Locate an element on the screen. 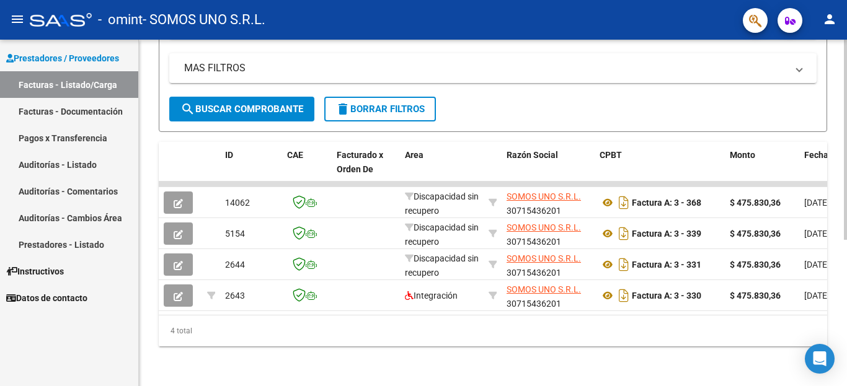 This screenshot has height=386, width=847. mat-icon: menu is located at coordinates (17, 19).